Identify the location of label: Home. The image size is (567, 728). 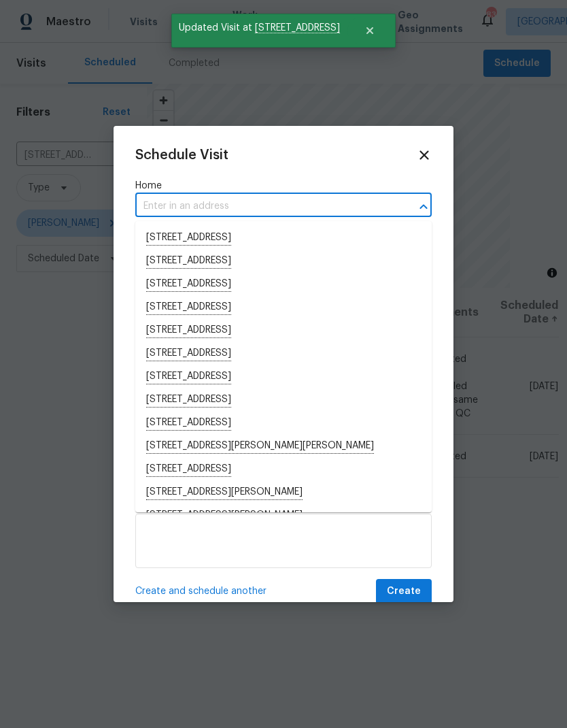
(284, 186).